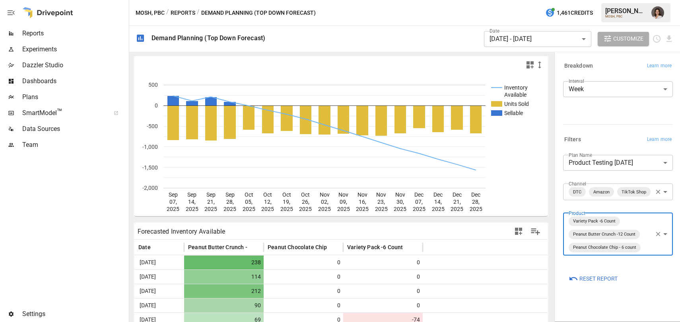  What do you see at coordinates (513, 113) in the screenshot?
I see `text: Sellable` at bounding box center [513, 113].